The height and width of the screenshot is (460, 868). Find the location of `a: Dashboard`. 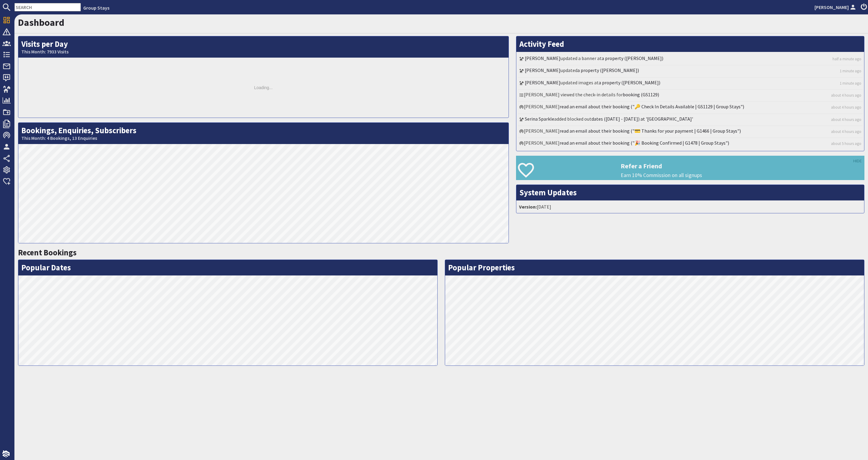

a: Dashboard is located at coordinates (41, 23).